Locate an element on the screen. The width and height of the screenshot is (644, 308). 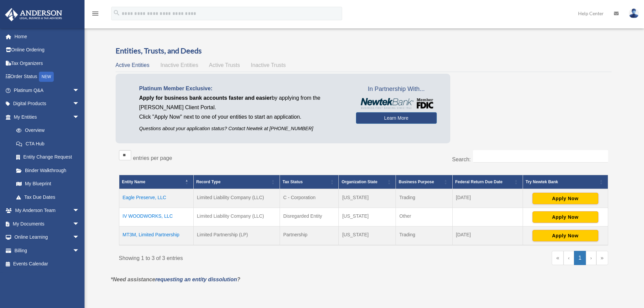
td: Partnership is located at coordinates (309, 236).